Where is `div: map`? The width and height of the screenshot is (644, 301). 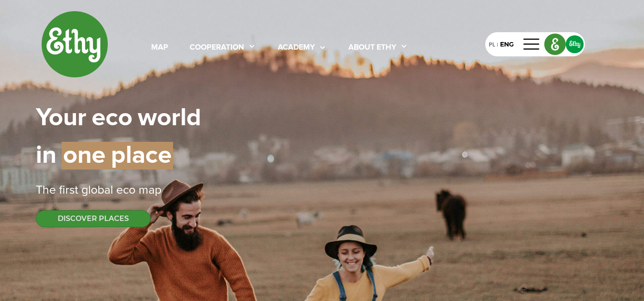 div: map is located at coordinates (160, 48).